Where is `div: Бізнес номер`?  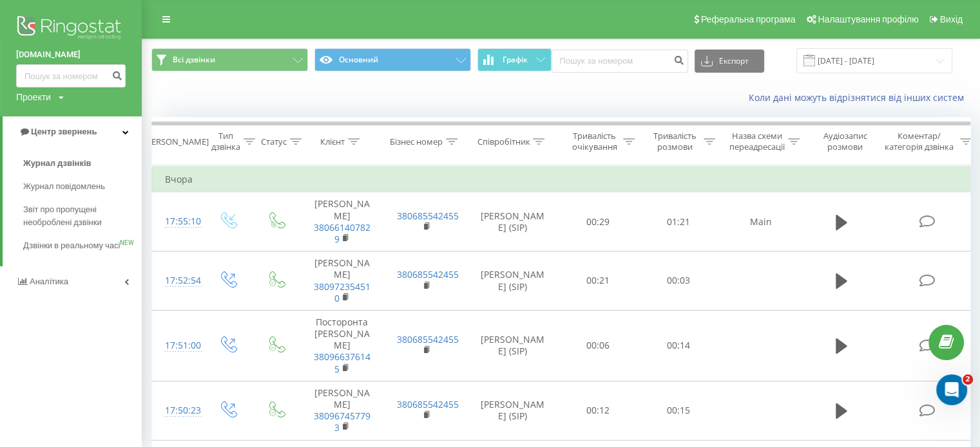 div: Бізнес номер is located at coordinates (416, 142).